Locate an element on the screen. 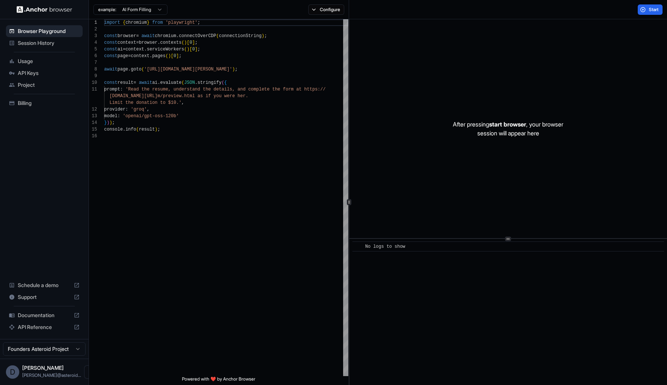 The image size is (667, 385). span: lete the form at https:// is located at coordinates (292, 89).